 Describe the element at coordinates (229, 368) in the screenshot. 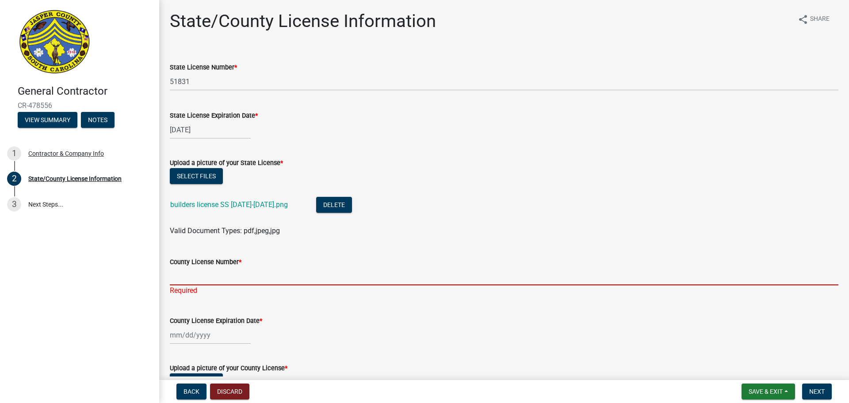

I see `label: Upload a picture of your County License` at that location.